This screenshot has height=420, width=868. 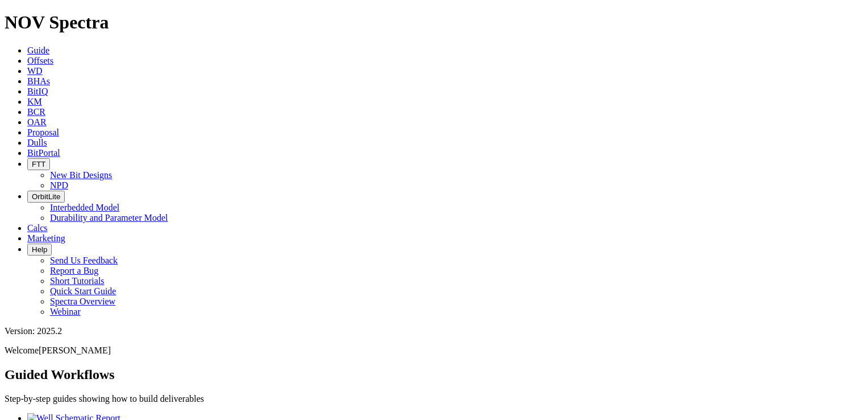 What do you see at coordinates (46, 196) in the screenshot?
I see `button: OrbitLite` at bounding box center [46, 196].